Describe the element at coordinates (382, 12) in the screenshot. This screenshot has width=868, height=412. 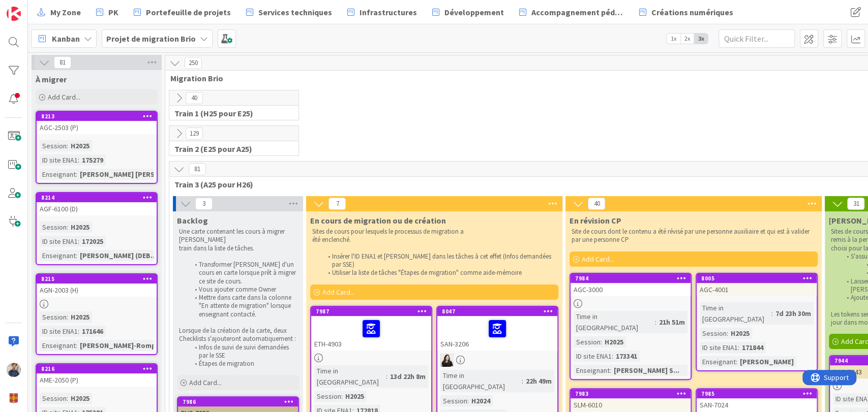
I see `a: Infrastructures` at that location.